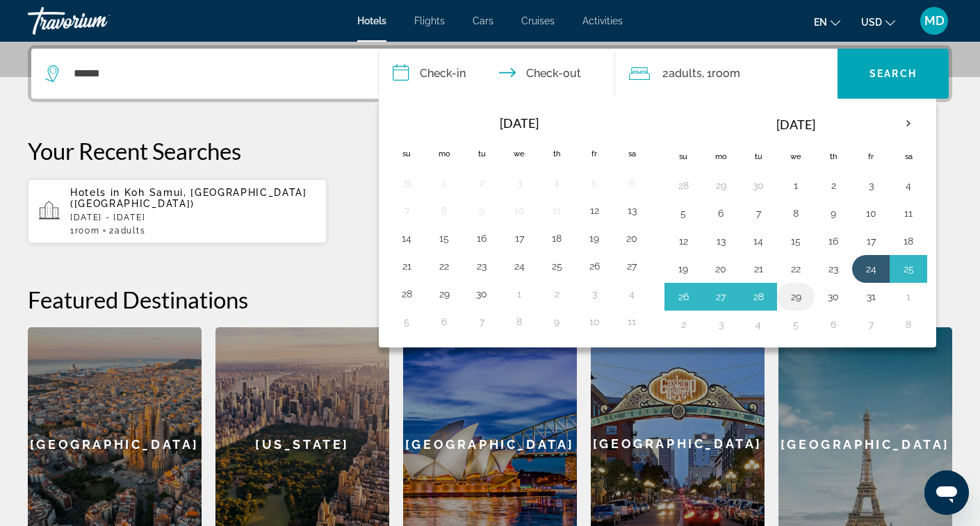  What do you see at coordinates (490, 151) in the screenshot?
I see `p: Your Recent Searches` at bounding box center [490, 151].